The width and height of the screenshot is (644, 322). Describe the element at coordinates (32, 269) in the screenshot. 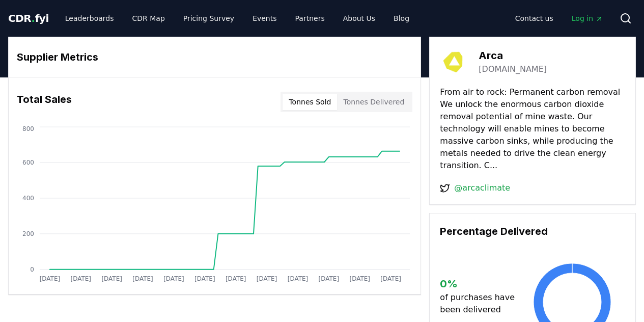

I see `tspan: 0` at that location.